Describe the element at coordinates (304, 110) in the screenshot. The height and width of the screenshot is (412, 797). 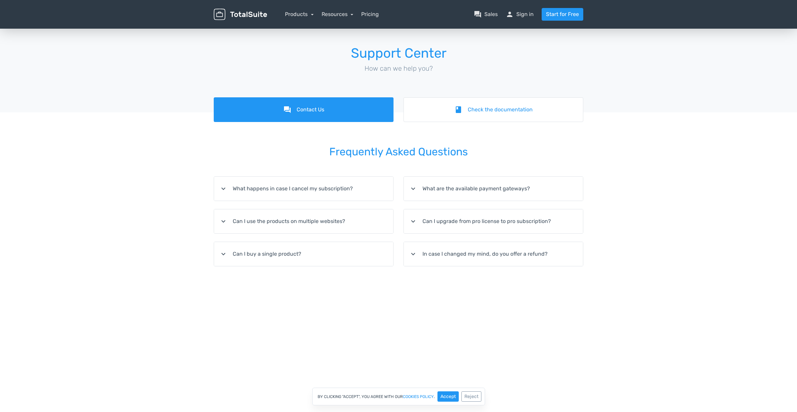
I see `a: forumContact Us` at that location.